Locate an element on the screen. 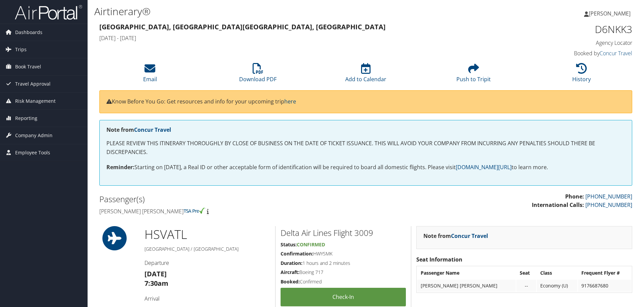  h1: HSV ATL is located at coordinates (207, 235).